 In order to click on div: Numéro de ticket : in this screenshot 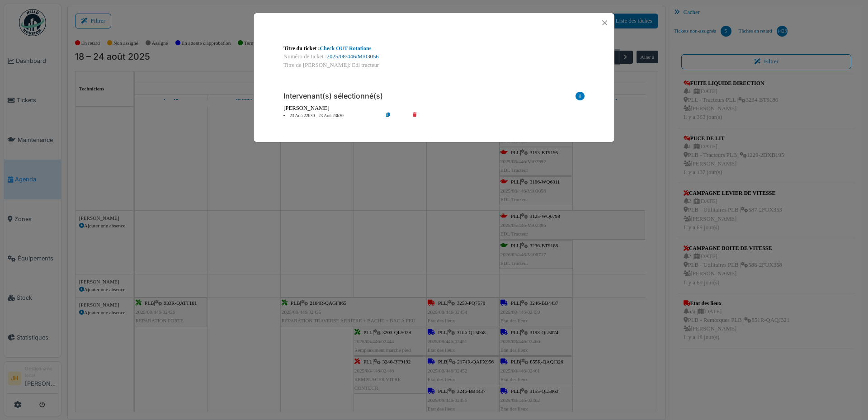, I will do `click(434, 57)`.